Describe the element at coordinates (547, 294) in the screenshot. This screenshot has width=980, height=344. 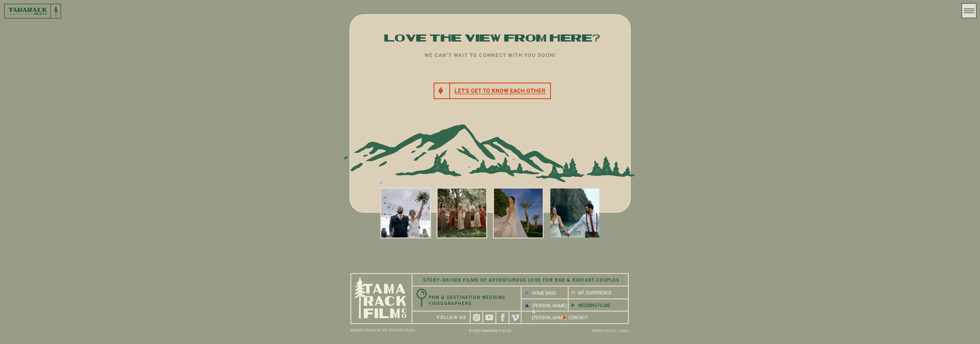
I see `a: HOME BASE` at that location.